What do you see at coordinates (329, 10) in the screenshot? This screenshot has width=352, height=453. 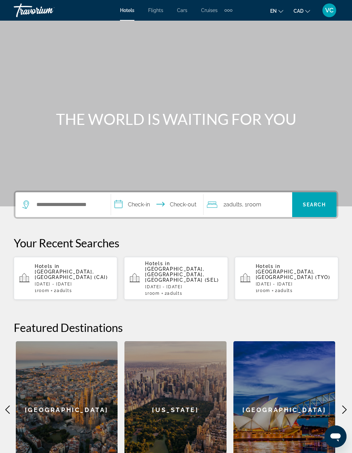 I see `span: VC` at bounding box center [329, 10].